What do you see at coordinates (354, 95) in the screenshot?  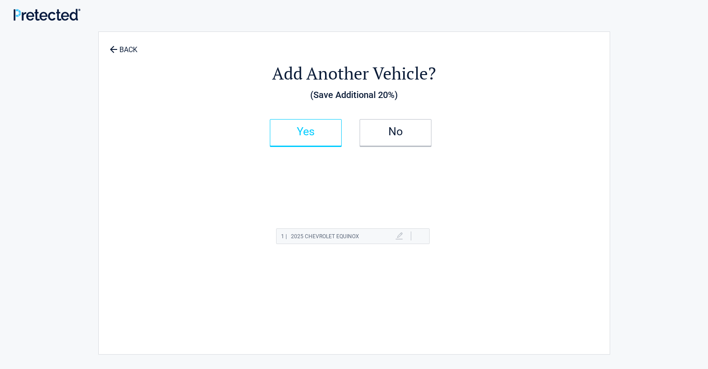 I see `h3: (Save Additional 20%)` at bounding box center [354, 95].